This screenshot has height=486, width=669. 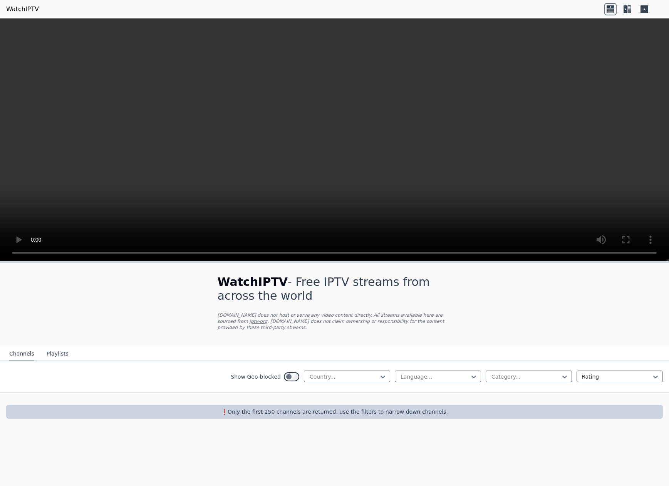 What do you see at coordinates (253, 282) in the screenshot?
I see `span: WatchIPTV` at bounding box center [253, 282].